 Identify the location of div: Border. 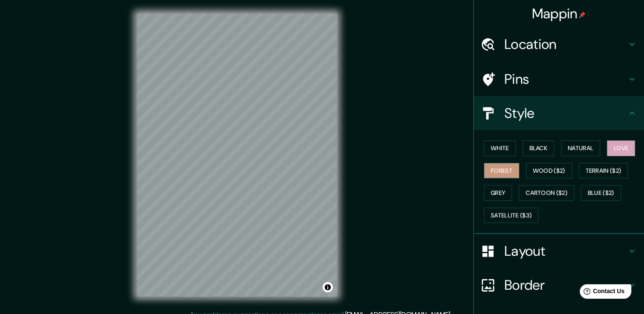
(559, 285).